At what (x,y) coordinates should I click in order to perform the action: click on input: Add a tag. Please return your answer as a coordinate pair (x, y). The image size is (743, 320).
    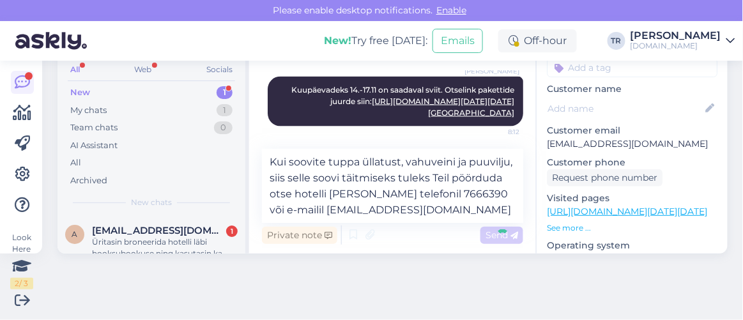
    Looking at the image, I should click on (632, 68).